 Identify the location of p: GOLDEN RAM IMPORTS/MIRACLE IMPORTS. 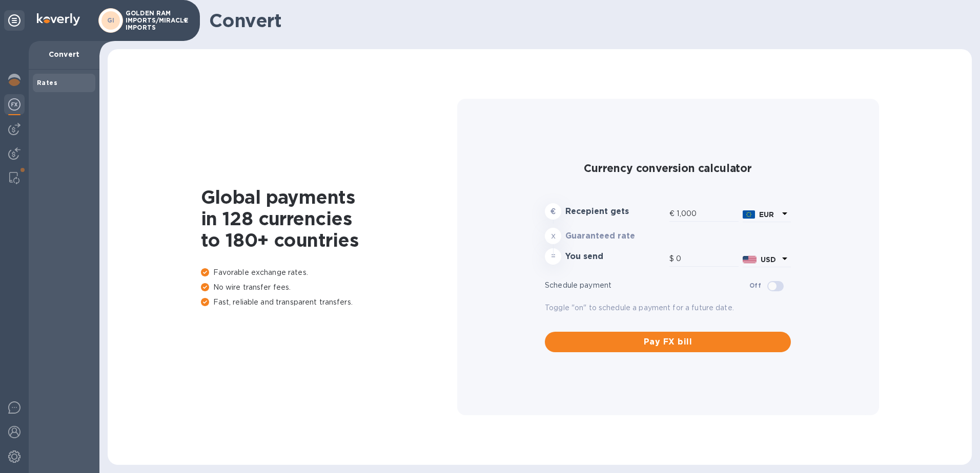
(151, 21).